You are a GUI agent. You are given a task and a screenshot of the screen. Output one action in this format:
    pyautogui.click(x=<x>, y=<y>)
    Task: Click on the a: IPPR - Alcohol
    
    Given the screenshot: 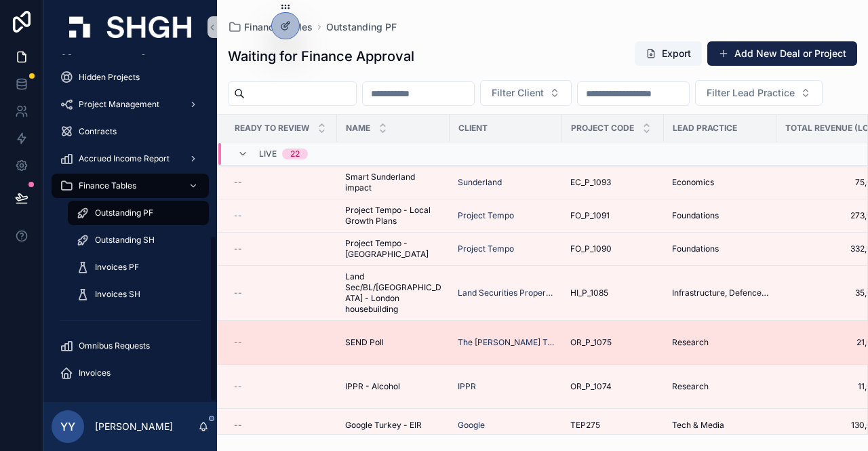 What is the action you would take?
    pyautogui.click(x=393, y=387)
    